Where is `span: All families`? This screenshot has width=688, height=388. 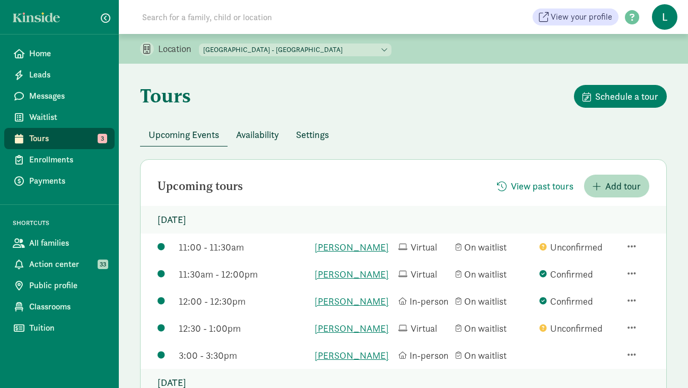 span: All families is located at coordinates (67, 243).